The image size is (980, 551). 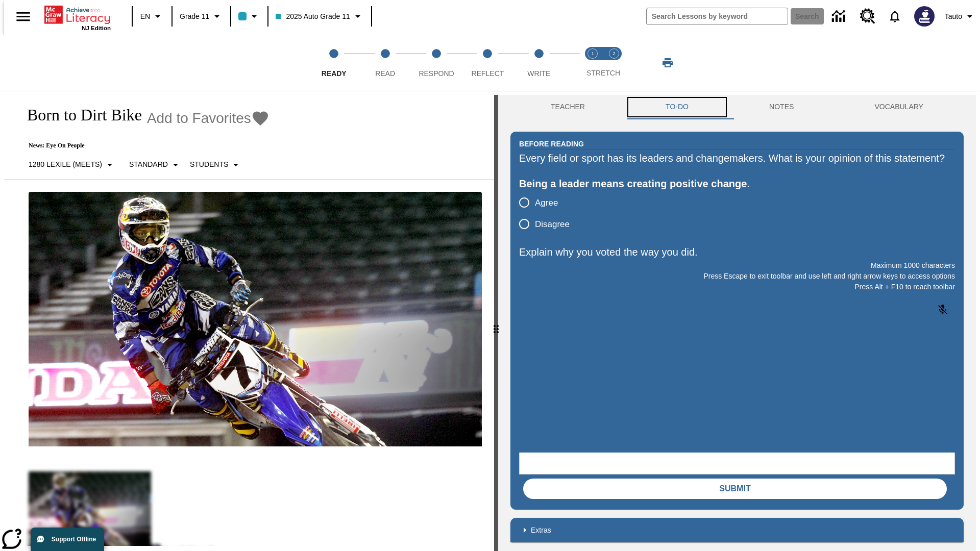 I want to click on button: Stretch Read step 1 of 2, so click(x=592, y=63).